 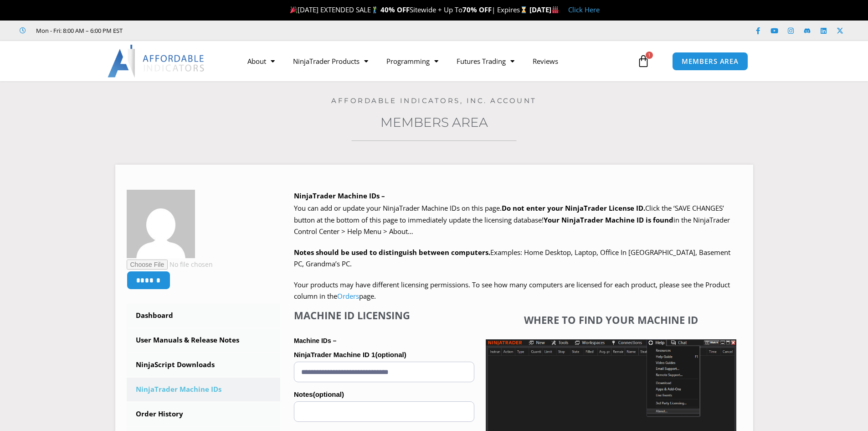 What do you see at coordinates (511, 290) in the screenshot?
I see `span: Your products may have different licensing permissions. To see how many computers are licensed fo...` at bounding box center [511, 290].